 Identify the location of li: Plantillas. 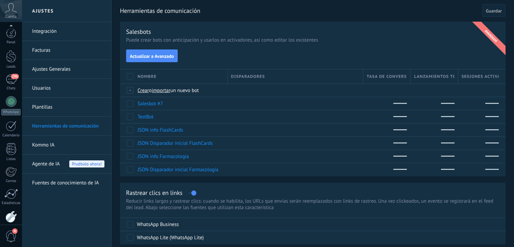
(67, 107).